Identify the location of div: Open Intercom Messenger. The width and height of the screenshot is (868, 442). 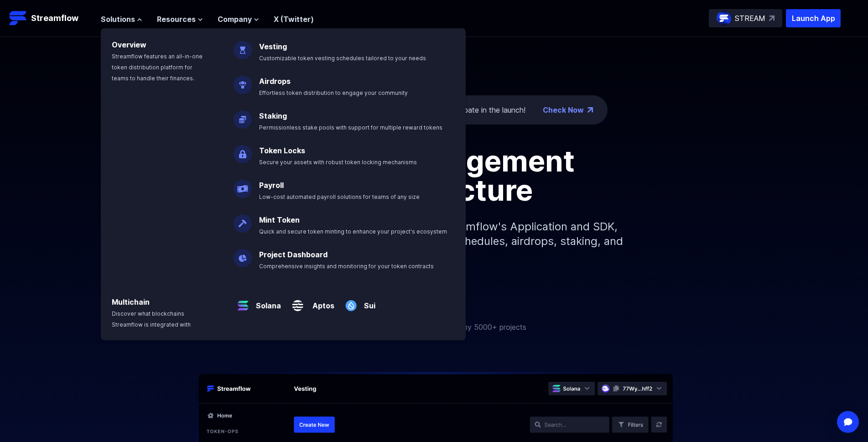
(848, 422).